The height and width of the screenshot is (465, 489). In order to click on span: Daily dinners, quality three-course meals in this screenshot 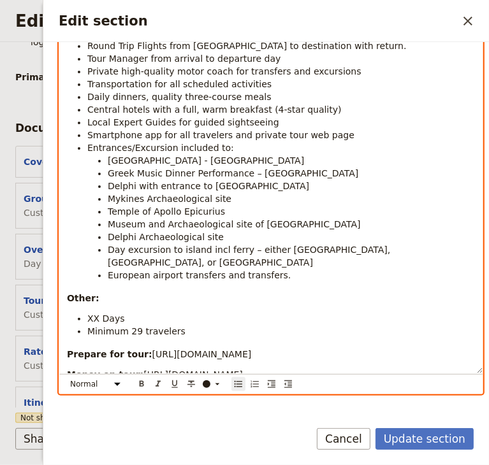, I will do `click(179, 97)`.